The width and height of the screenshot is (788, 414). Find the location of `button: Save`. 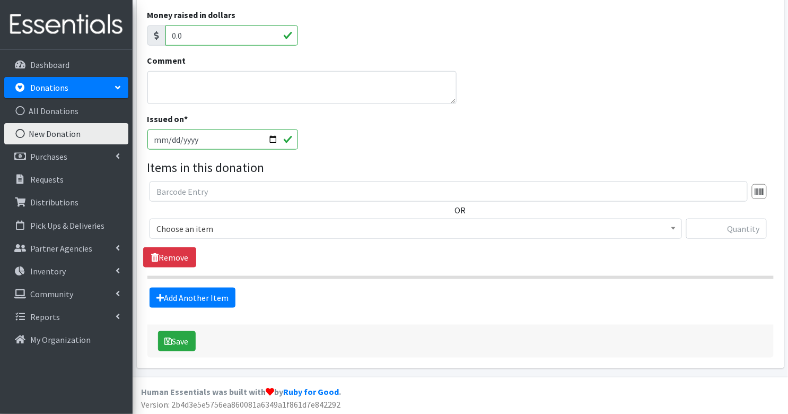

button: Save is located at coordinates (177, 341).